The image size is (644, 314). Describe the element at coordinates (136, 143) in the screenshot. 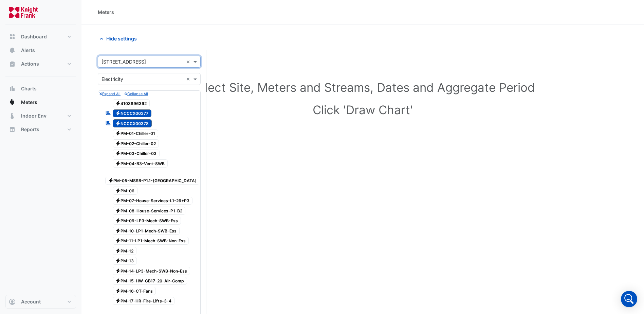

I see `span: PM-02-Chiller-02` at that location.